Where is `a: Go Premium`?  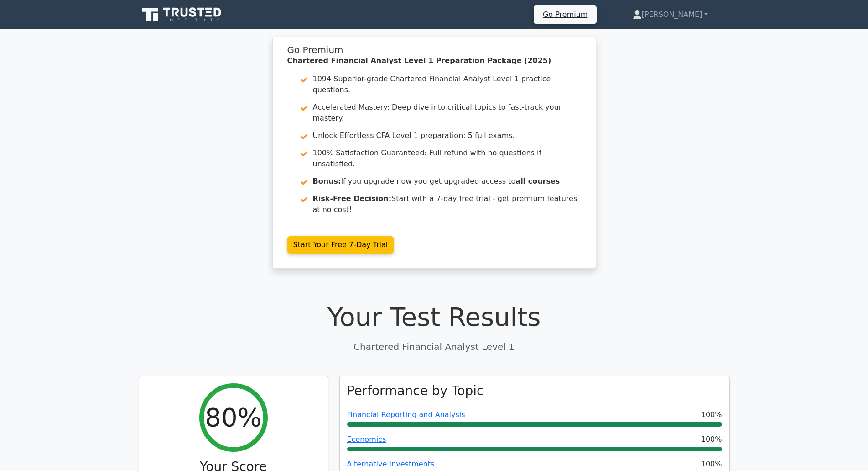 a: Go Premium is located at coordinates (565, 14).